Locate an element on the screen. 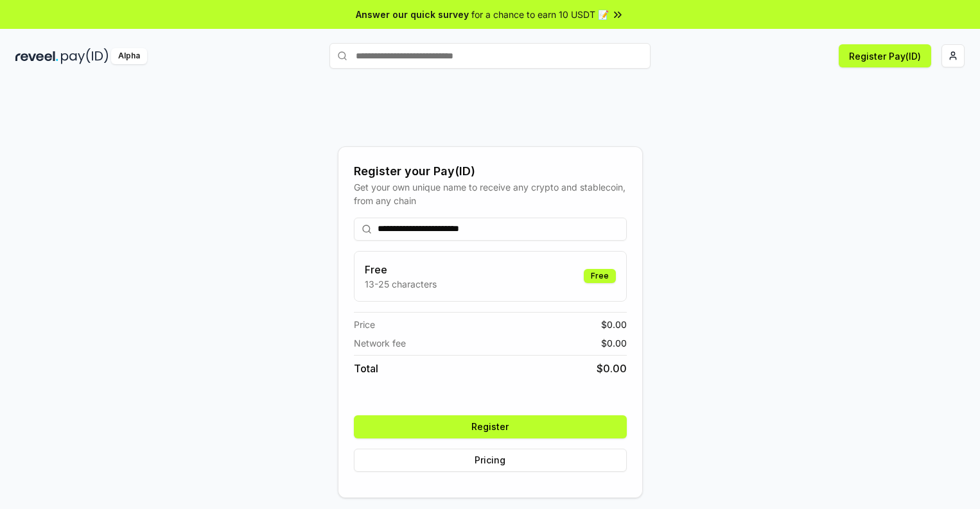  span: Price is located at coordinates (364, 324).